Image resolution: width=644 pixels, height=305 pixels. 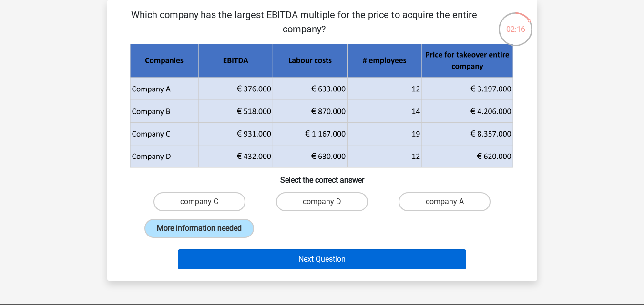 I want to click on label: More information needed, so click(x=199, y=228).